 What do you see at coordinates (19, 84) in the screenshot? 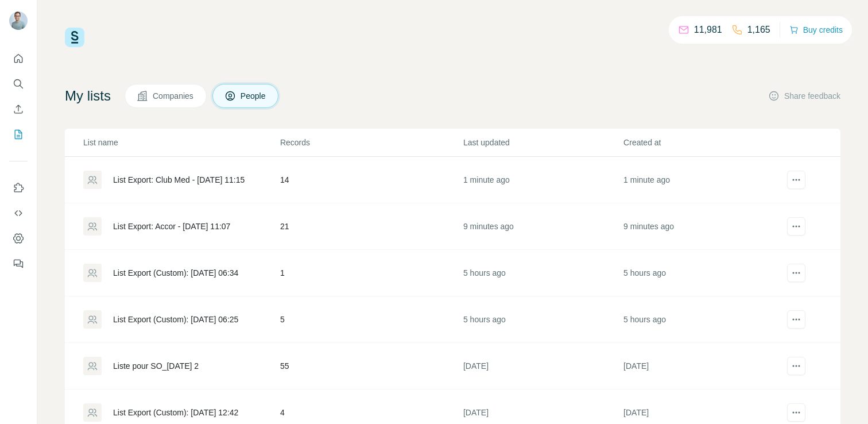
I see `button: Search` at bounding box center [19, 84].